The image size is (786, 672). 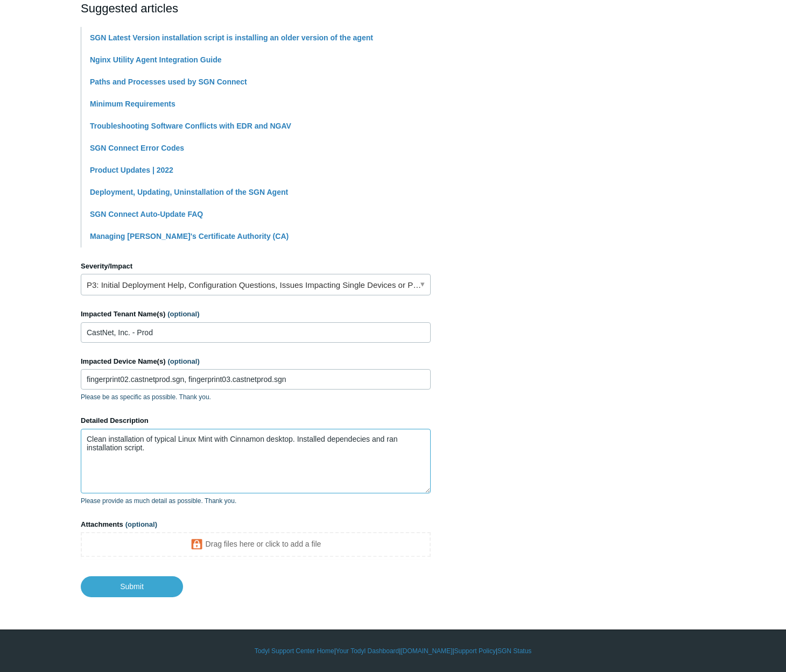 I want to click on p: Please provide as much detail as possible. Thank you., so click(x=256, y=502).